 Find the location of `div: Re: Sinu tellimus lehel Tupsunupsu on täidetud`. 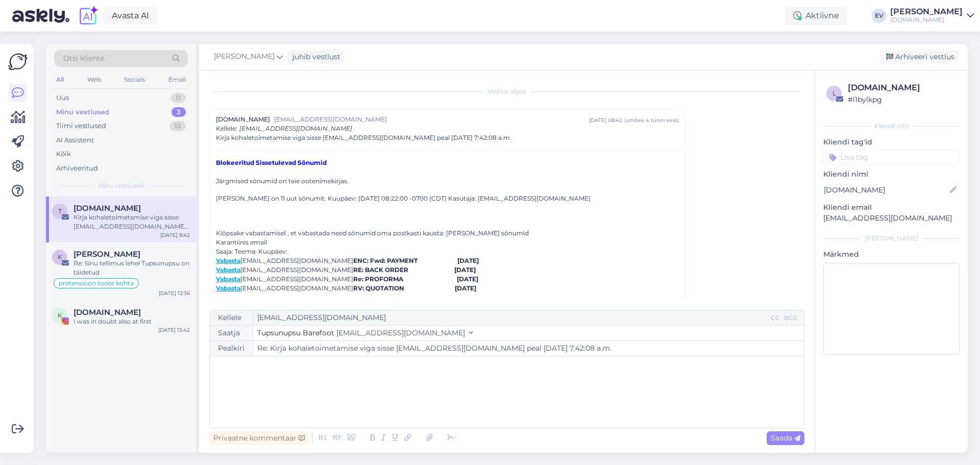

div: Re: Sinu tellimus lehel Tupsunupsu on täidetud is located at coordinates (132, 268).